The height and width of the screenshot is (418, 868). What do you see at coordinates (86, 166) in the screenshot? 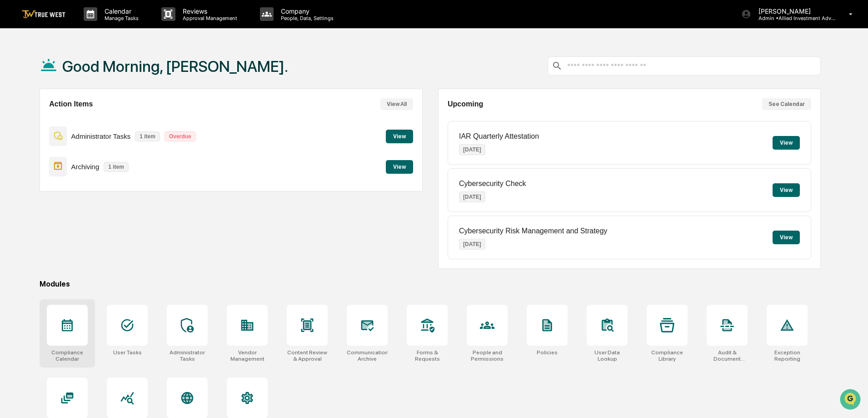
I see `p: Archiving` at bounding box center [86, 166].